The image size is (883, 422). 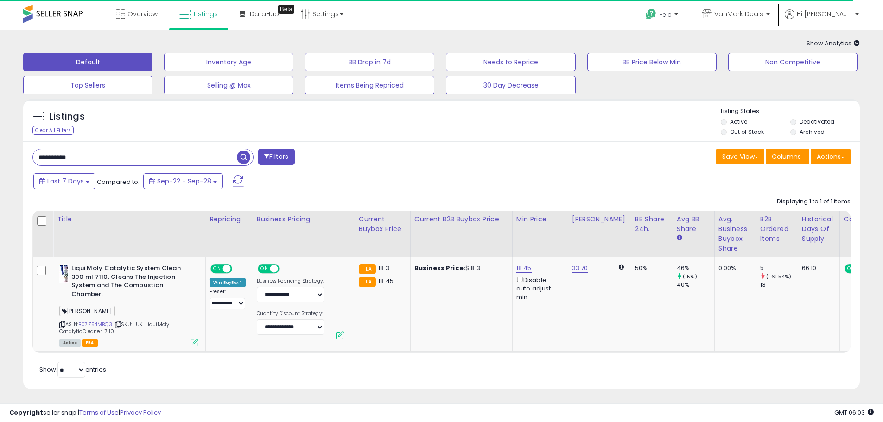 I want to click on label: Active, so click(x=738, y=121).